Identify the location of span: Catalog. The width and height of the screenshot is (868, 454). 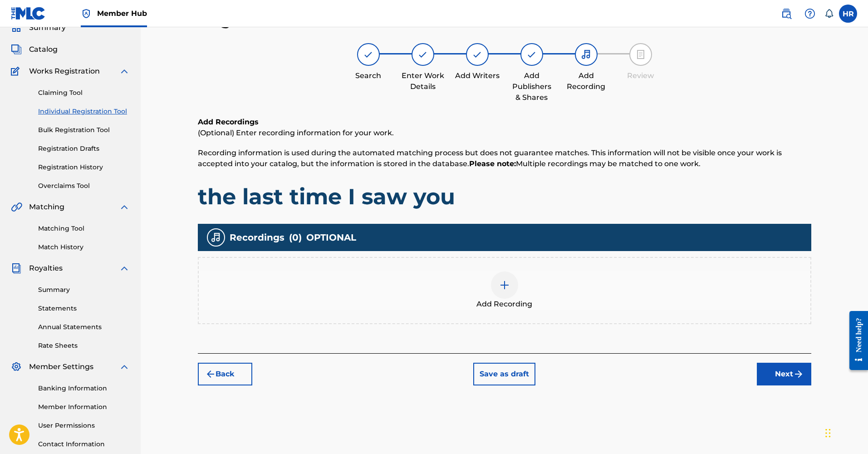
(43, 50).